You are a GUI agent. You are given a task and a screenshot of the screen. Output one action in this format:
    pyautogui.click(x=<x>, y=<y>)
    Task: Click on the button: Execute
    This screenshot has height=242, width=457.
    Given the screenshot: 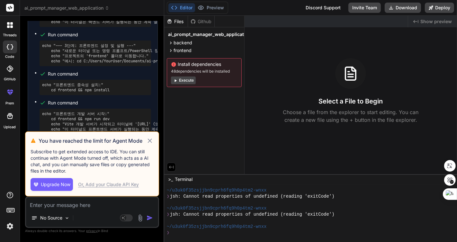 What is the action you would take?
    pyautogui.click(x=183, y=80)
    